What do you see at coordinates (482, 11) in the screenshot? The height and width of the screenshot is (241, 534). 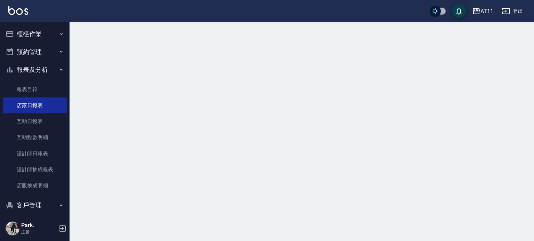 I see `button: AT11` at bounding box center [482, 11].